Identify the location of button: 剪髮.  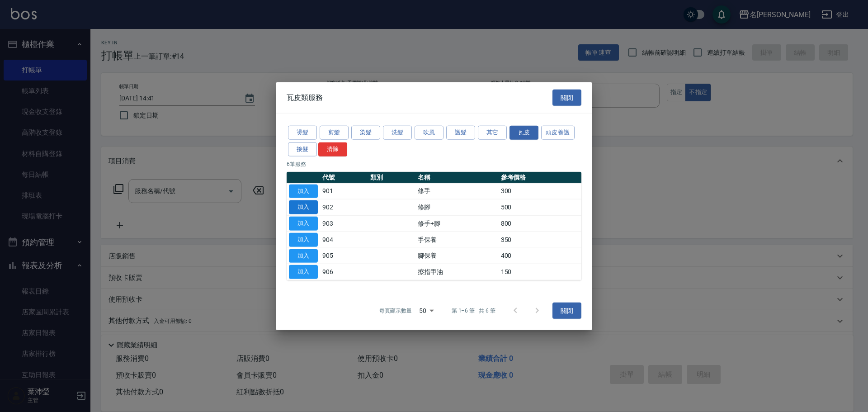
(334, 132).